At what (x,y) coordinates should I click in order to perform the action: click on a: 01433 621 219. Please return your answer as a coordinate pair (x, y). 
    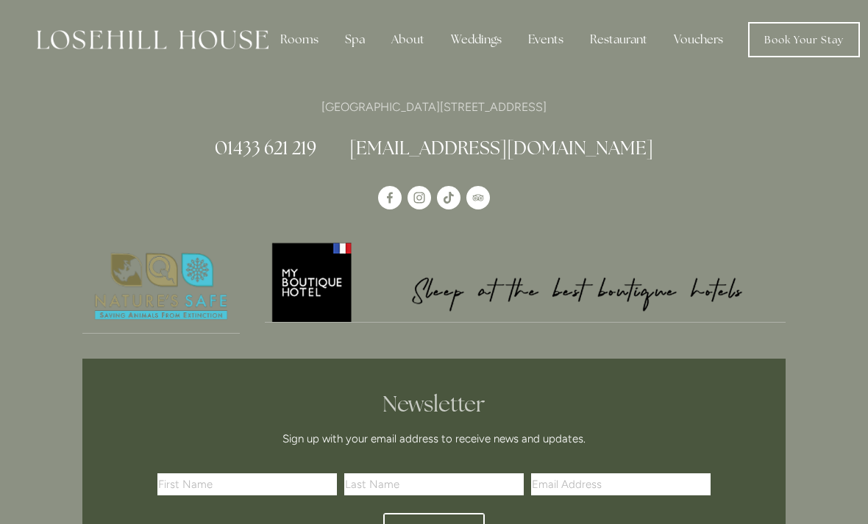
    Looking at the image, I should click on (265, 148).